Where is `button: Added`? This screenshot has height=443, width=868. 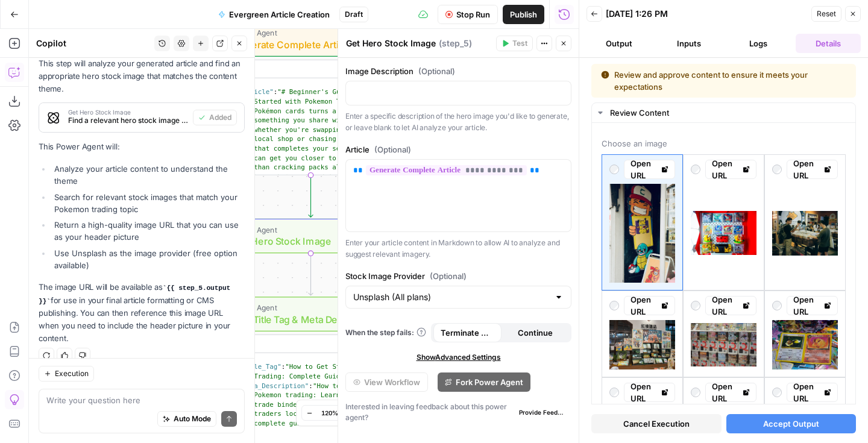
button: Added is located at coordinates (215, 117).